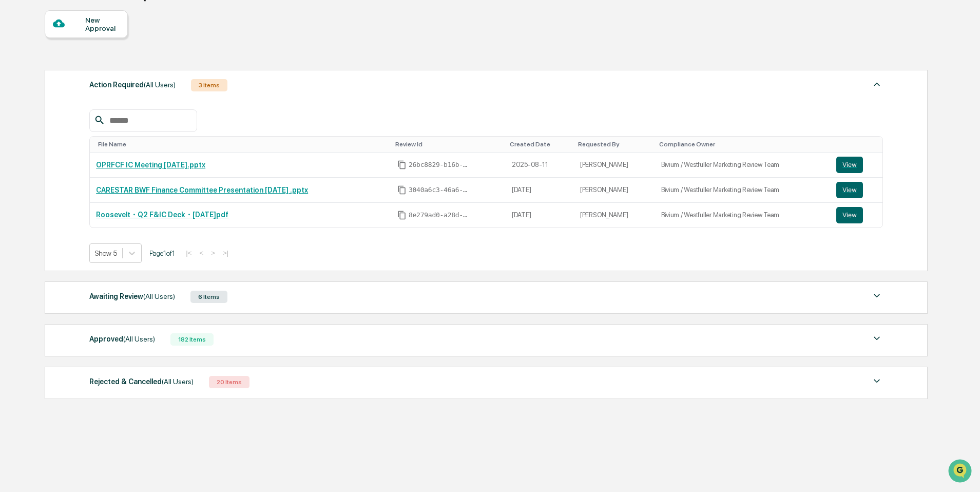 Image resolution: width=980 pixels, height=492 pixels. Describe the element at coordinates (439, 215) in the screenshot. I see `span: 8e279ad0-a28d-46d3-996c-bb4558ac32a4` at that location.